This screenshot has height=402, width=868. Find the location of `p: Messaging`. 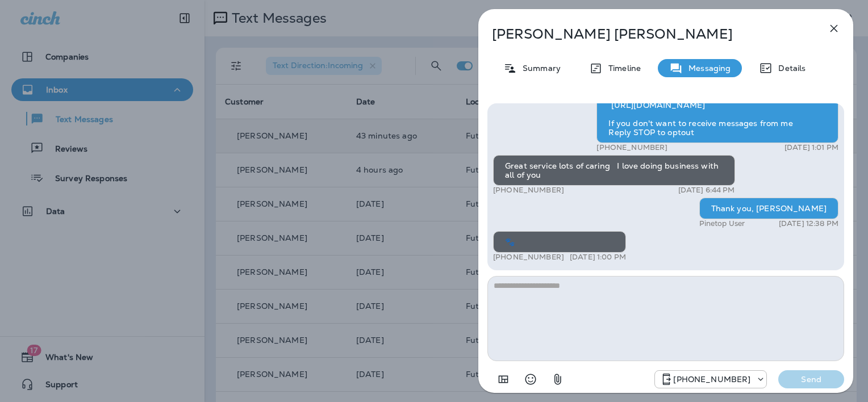

p: Messaging is located at coordinates (707, 68).